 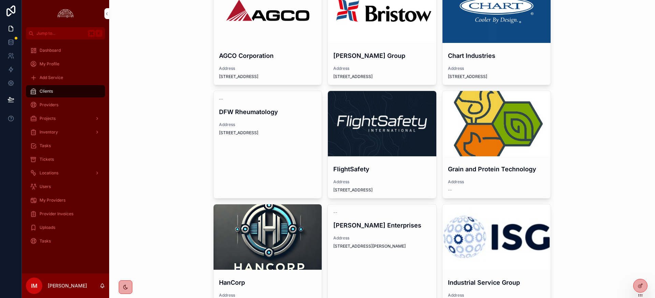 What do you see at coordinates (497, 283) in the screenshot?
I see `h4: Industrial Service Group` at bounding box center [497, 283].